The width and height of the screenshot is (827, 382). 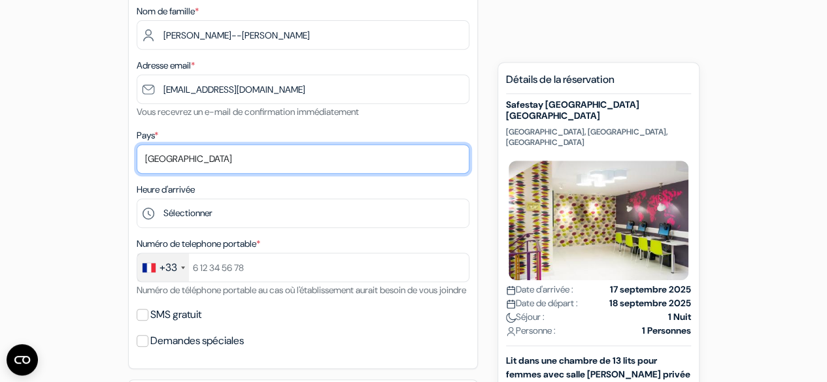 What do you see at coordinates (542, 303) in the screenshot?
I see `span: Date de départ :` at bounding box center [542, 303].